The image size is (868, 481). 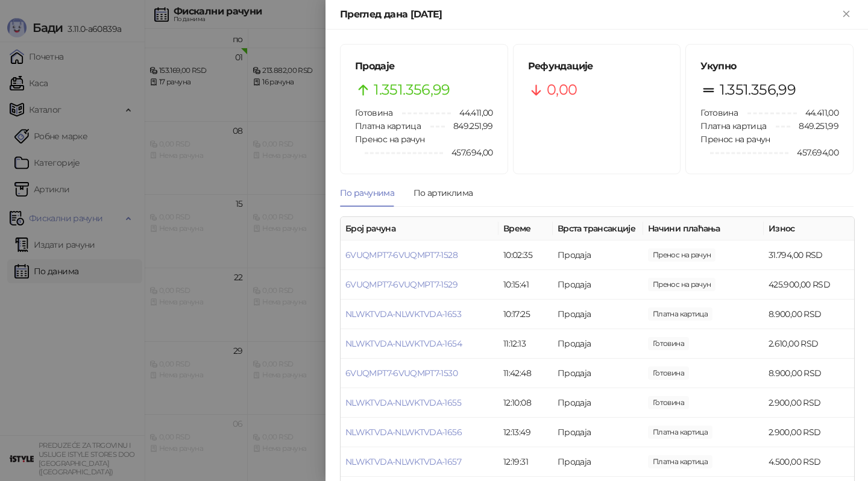 What do you see at coordinates (526, 314) in the screenshot?
I see `td: 10:17:25` at bounding box center [526, 314].